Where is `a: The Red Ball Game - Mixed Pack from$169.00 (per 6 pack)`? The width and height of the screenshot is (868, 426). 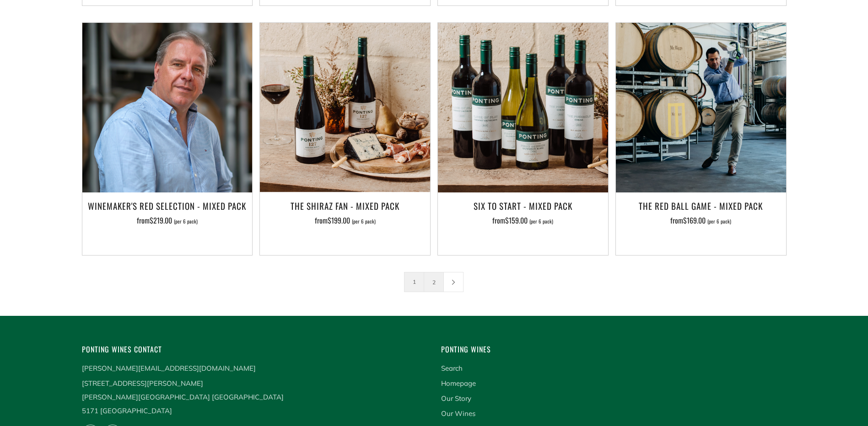 a: The Red Ball Game - Mixed Pack from$169.00 (per 6 pack) is located at coordinates (701, 221).